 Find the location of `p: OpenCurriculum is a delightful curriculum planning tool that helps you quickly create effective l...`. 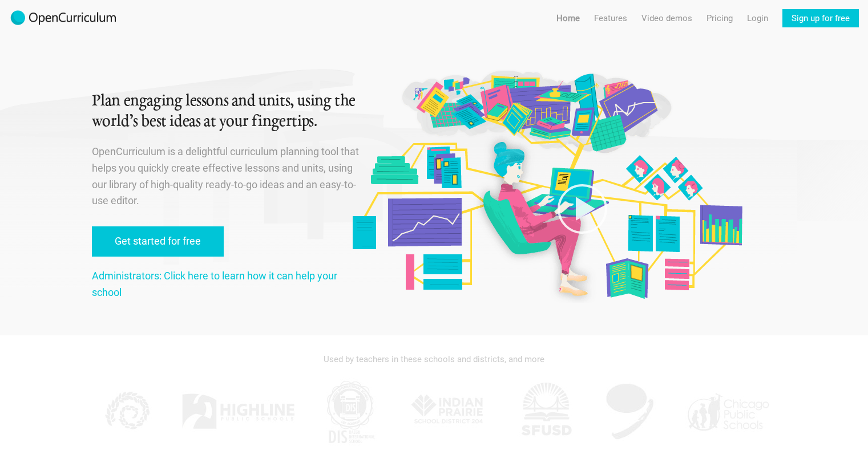

p: OpenCurriculum is a delightful curriculum planning tool that helps you quickly create effective l... is located at coordinates (226, 176).